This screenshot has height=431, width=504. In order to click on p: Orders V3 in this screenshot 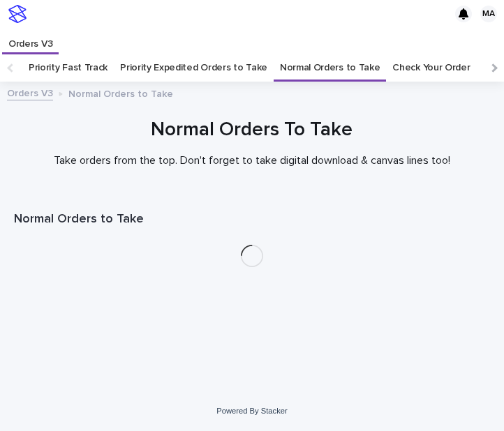, I will do `click(30, 39)`.